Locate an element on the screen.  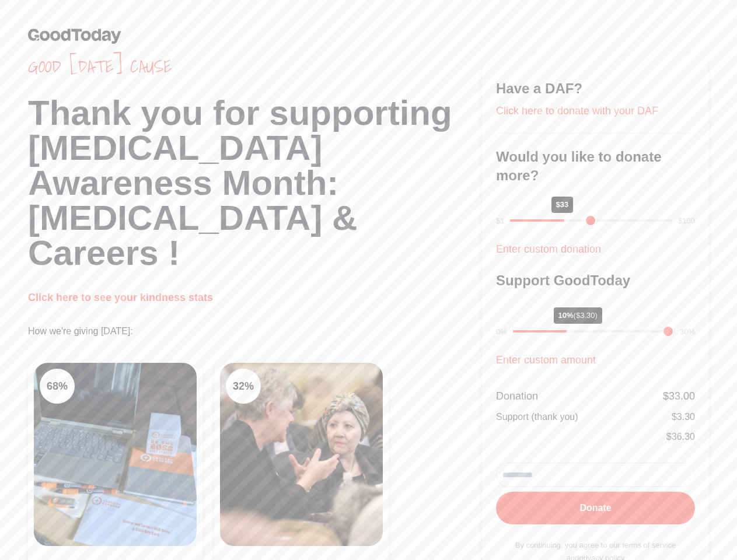
div: $100 is located at coordinates (686, 221).